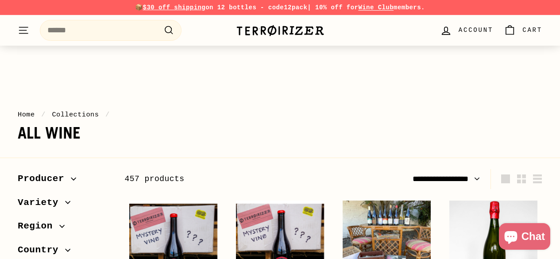 The width and height of the screenshot is (560, 259). Describe the element at coordinates (280, 115) in the screenshot. I see `nav: breadcrumbs` at that location.